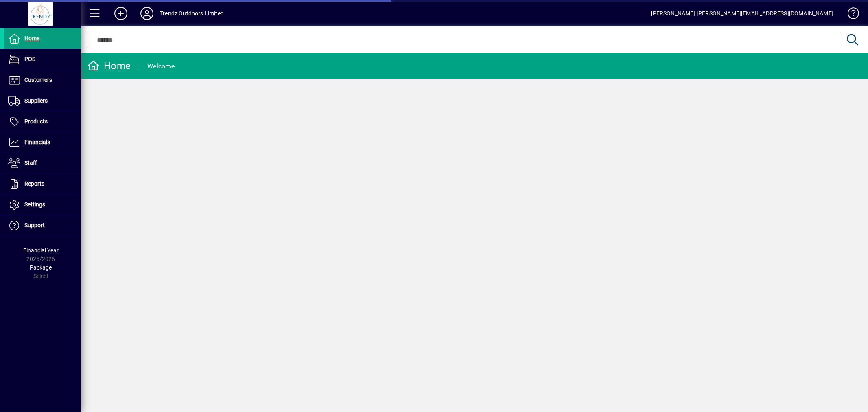 The height and width of the screenshot is (412, 868). Describe the element at coordinates (36, 121) in the screenshot. I see `span: Products` at that location.